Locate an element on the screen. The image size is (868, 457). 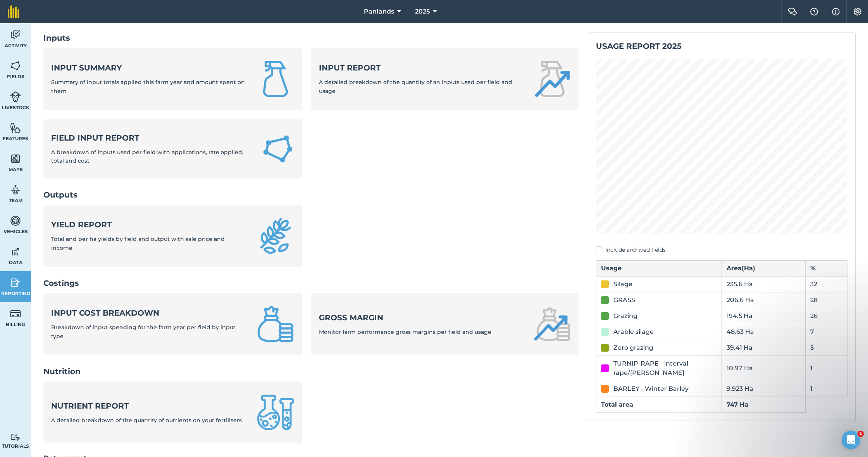
img: Input cost breakdown is located at coordinates (276, 324).